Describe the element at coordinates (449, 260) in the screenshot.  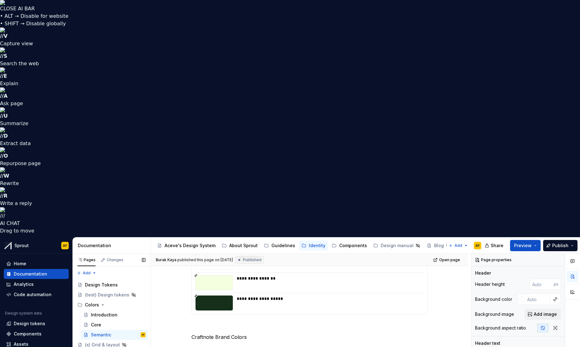
I see `span: Open page` at that location.